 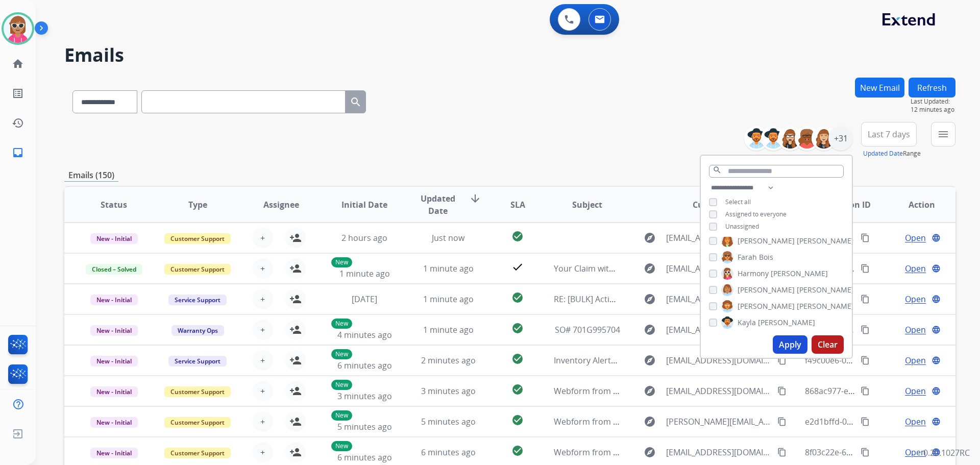 What do you see at coordinates (365, 335) in the screenshot?
I see `span: 4 minutes ago` at bounding box center [365, 335].